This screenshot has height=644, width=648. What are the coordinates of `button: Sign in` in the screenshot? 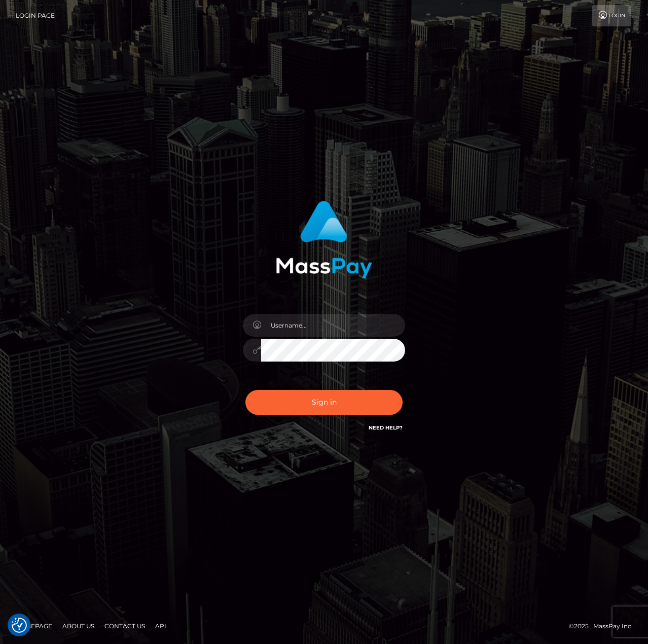 It's located at (324, 402).